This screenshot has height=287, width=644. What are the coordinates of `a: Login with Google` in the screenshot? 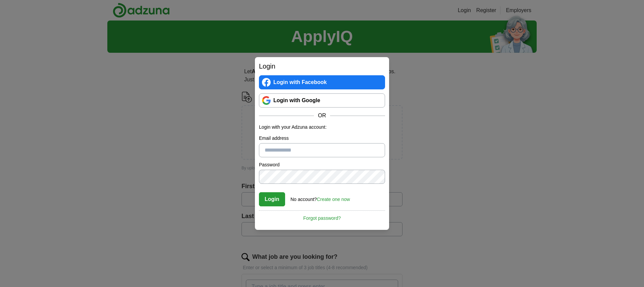 It's located at (322, 100).